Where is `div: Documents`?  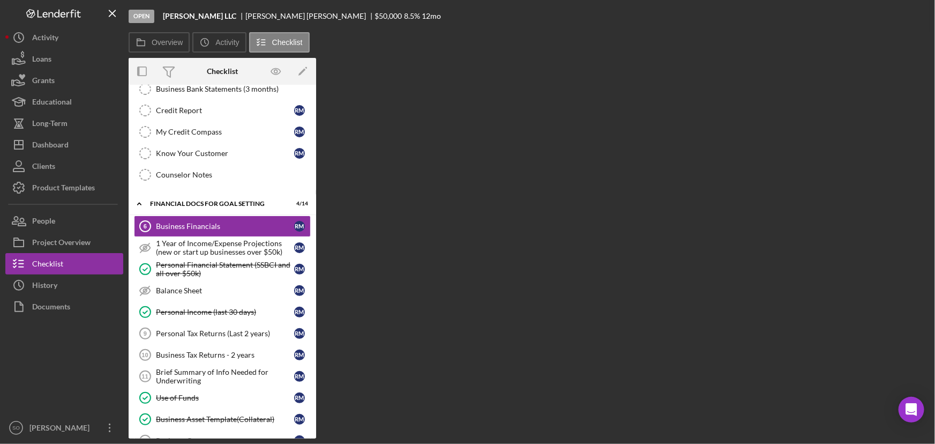
div: Documents is located at coordinates (51, 308).